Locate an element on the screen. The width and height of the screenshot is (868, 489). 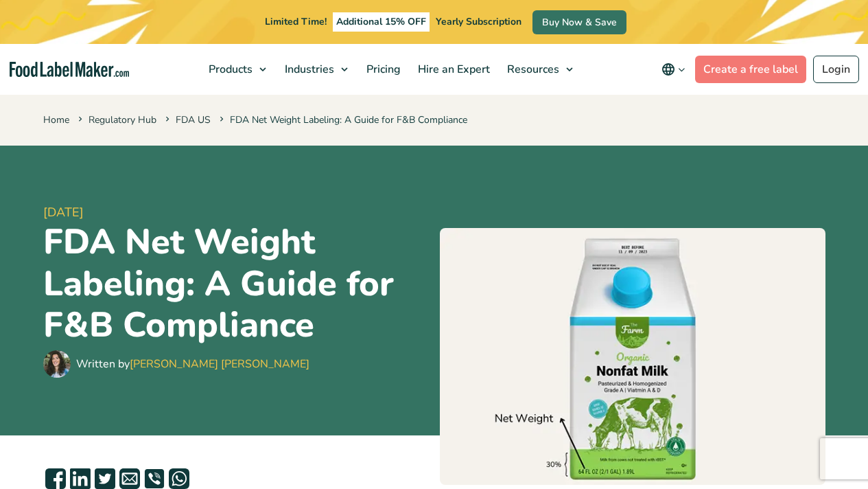
a: FDA US is located at coordinates (193, 120).